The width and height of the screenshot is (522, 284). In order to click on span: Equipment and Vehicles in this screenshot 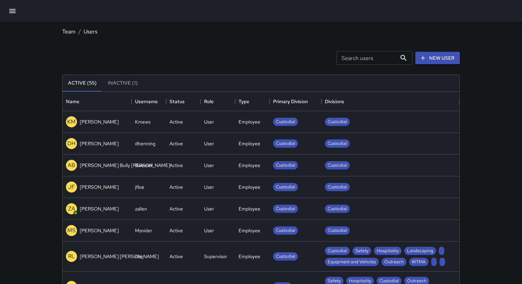, I will do `click(352, 262)`.